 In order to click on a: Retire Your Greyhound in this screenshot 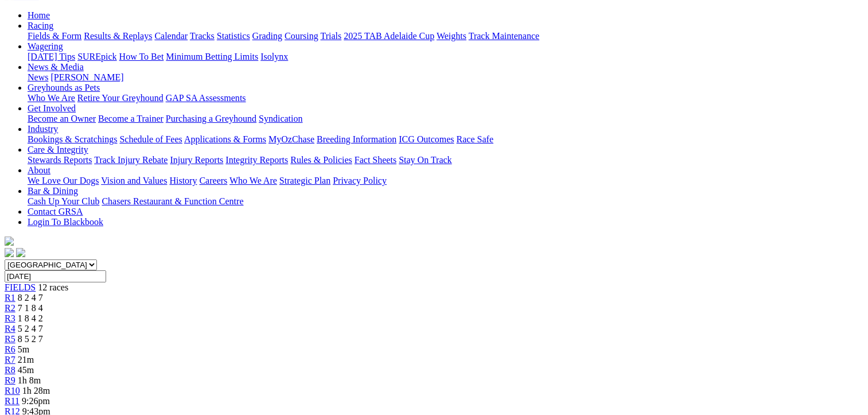, I will do `click(121, 98)`.